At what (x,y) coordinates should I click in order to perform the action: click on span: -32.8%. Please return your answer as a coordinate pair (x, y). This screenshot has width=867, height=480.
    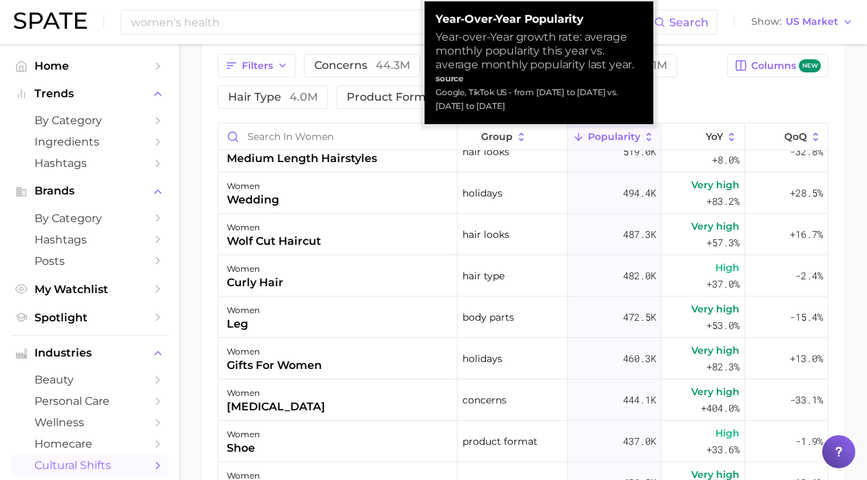
    Looking at the image, I should click on (806, 152).